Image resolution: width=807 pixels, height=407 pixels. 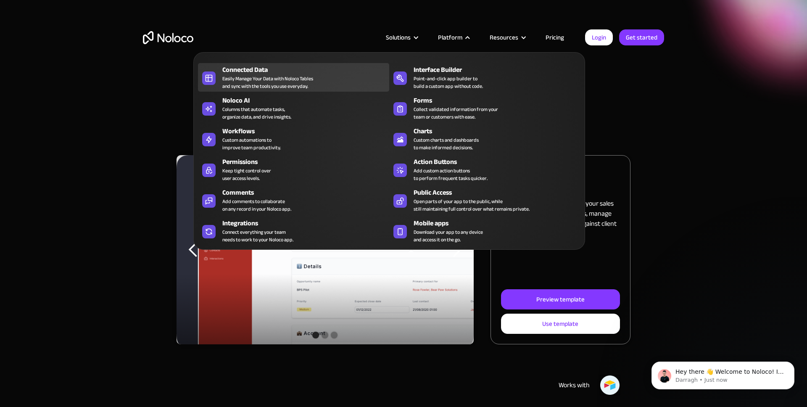 What do you see at coordinates (257, 113) in the screenshot?
I see `div: Columns that automate tasks, organize data, and drive insights.` at bounding box center [257, 113].